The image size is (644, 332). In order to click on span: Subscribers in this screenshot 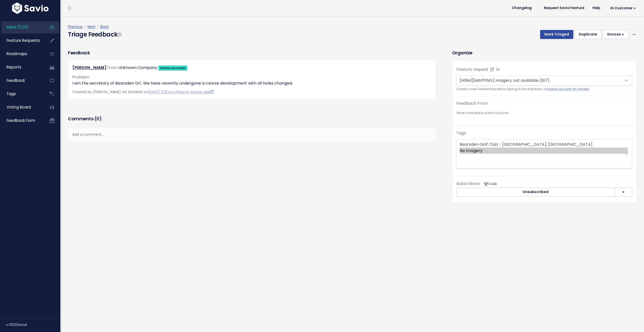, I will do `click(468, 183)`.